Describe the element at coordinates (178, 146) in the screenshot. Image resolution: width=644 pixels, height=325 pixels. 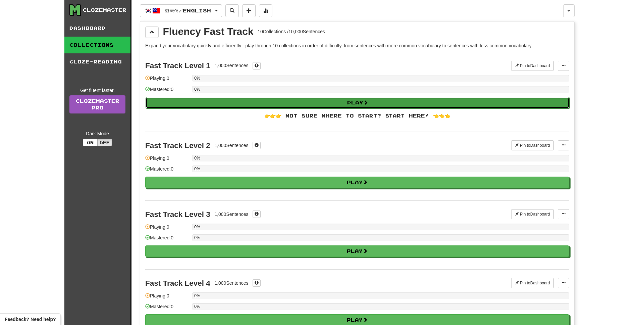
I see `div: Fast Track Level 2` at that location.